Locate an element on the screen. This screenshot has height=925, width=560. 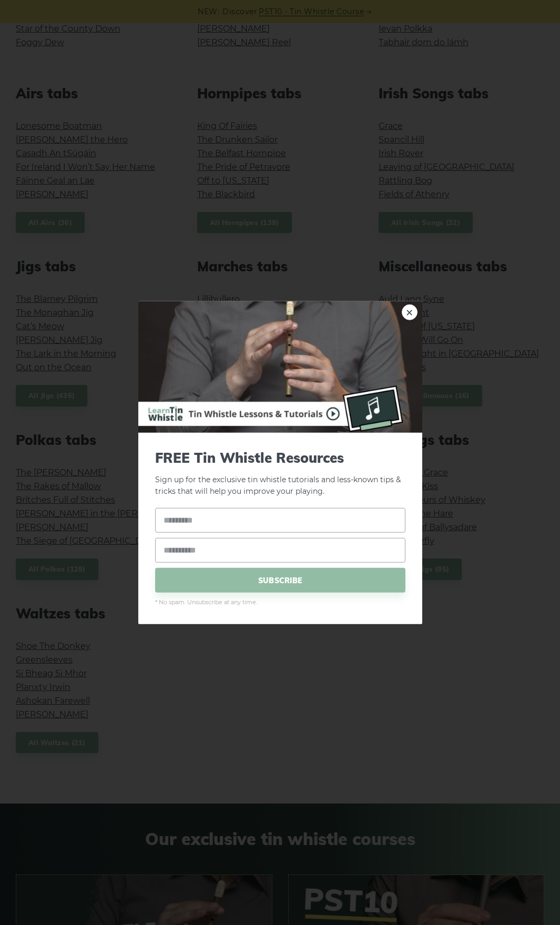
span: SUBSCRIBE is located at coordinates (280, 580).